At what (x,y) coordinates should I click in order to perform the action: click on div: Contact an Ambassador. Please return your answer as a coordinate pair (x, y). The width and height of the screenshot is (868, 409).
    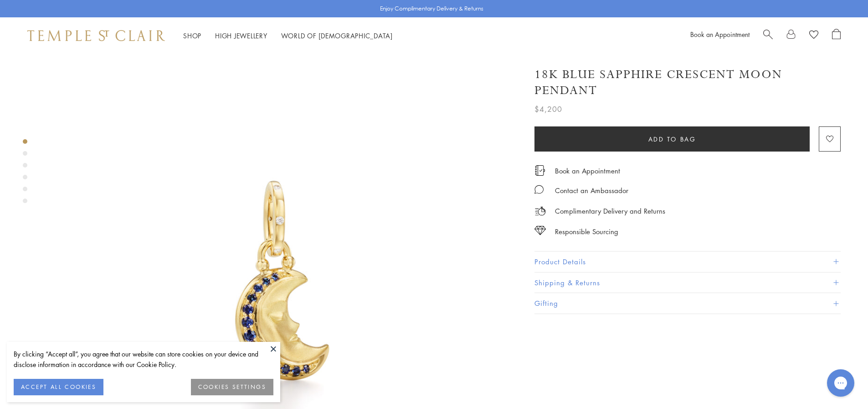
    Looking at the image, I should click on (591, 190).